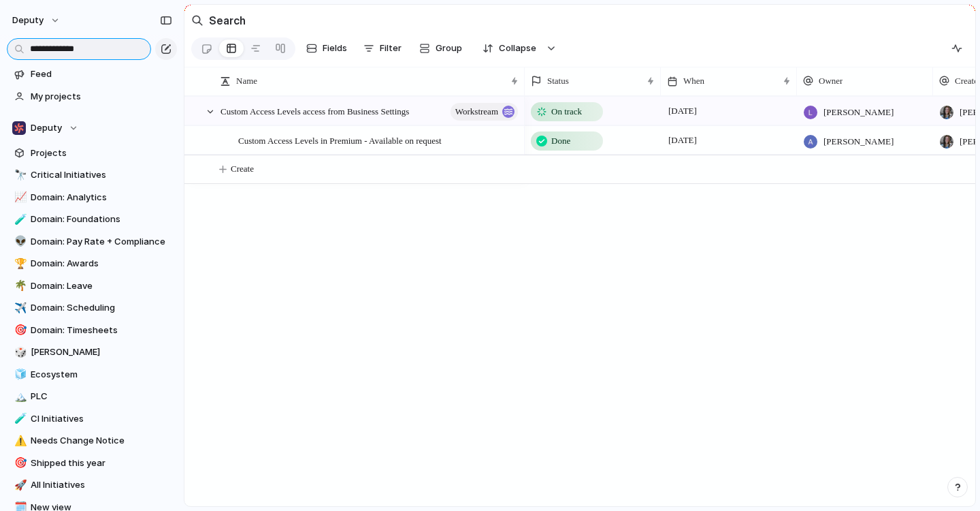 This screenshot has width=980, height=511. Describe the element at coordinates (92, 441) in the screenshot. I see `a: ⚠️Needs Change Notice` at that location.